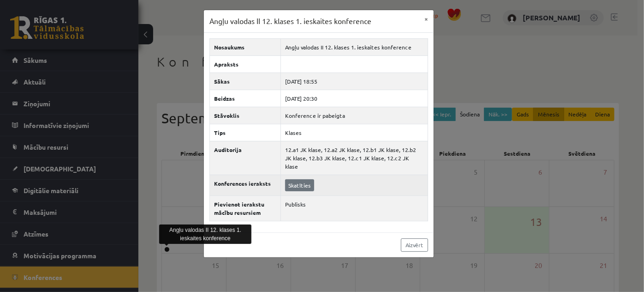 Image resolution: width=644 pixels, height=292 pixels. What do you see at coordinates (205, 234) in the screenshot?
I see `div: Angļu valodas II 12. klases 1. ieskaites konference` at bounding box center [205, 234].